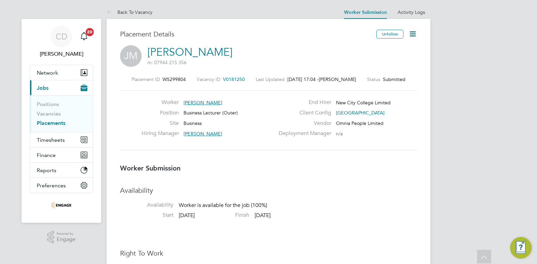 The image size is (537, 264). Describe the element at coordinates (61, 205) in the screenshot. I see `img: omniapeople-logo-retina.png` at that location.